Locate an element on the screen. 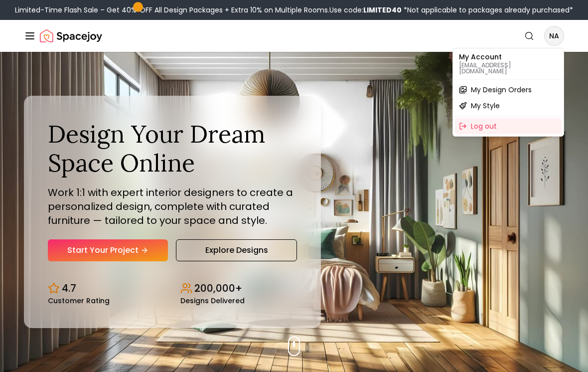 The image size is (588, 372). p: My Account is located at coordinates (509, 57).